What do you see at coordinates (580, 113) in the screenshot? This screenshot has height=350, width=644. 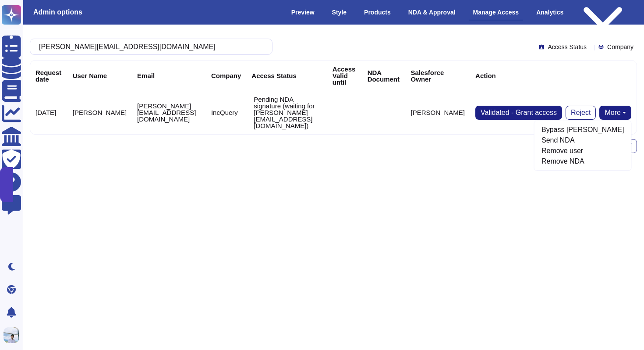 I see `button: Reject` at bounding box center [580, 113].